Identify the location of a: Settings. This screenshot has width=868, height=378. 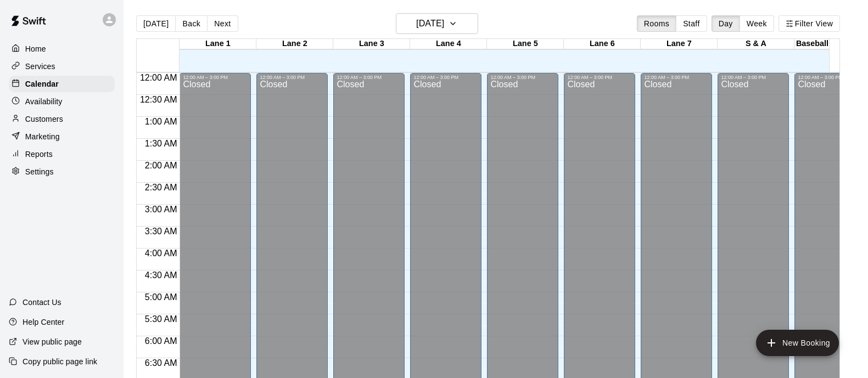
(61, 171).